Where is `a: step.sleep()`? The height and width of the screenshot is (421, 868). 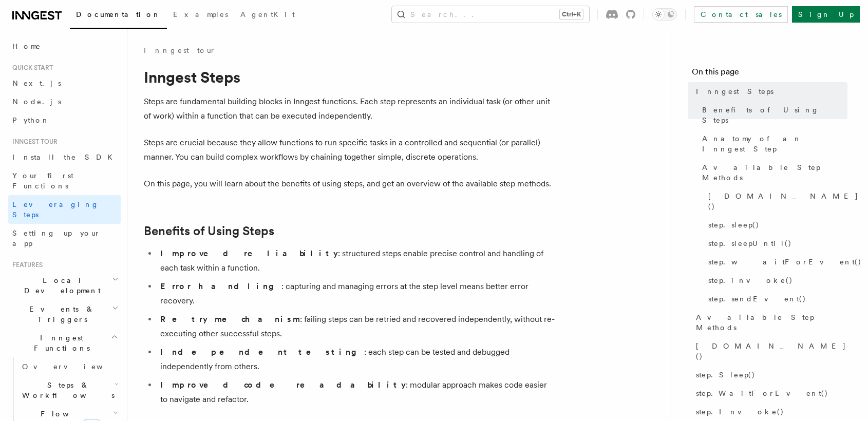 a: step.sleep() is located at coordinates (776, 225).